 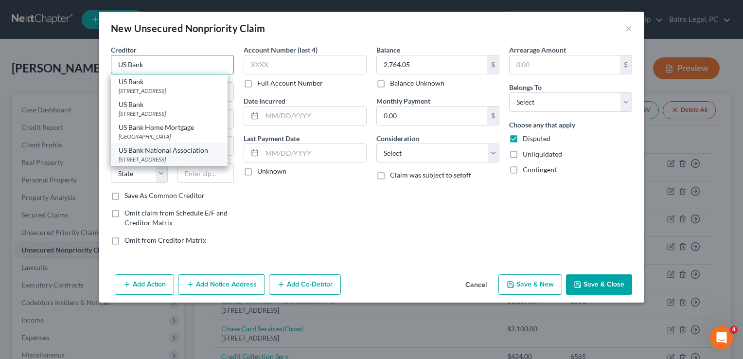 I want to click on label: Arrearage Amount, so click(x=537, y=50).